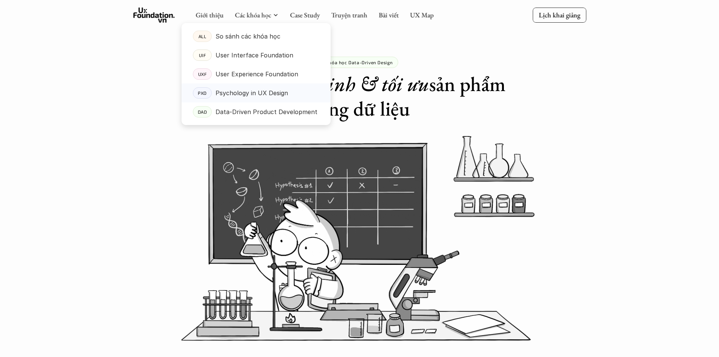 The image size is (719, 357). Describe the element at coordinates (256, 112) in the screenshot. I see `a: DADData-Driven Product Development` at that location.